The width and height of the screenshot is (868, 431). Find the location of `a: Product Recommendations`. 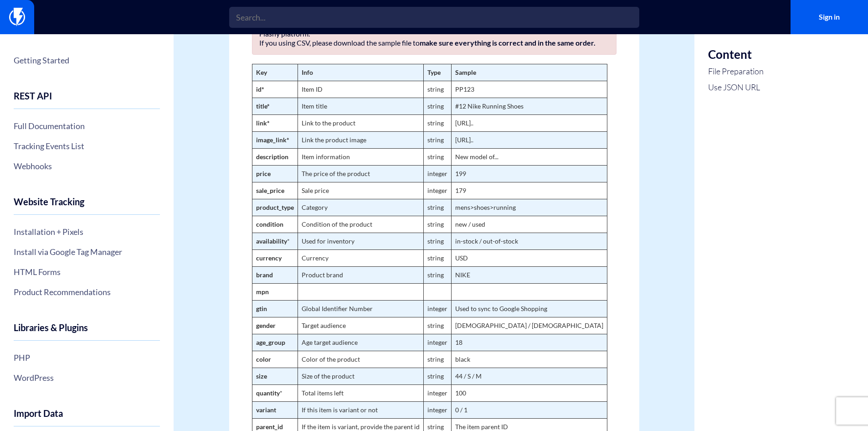

a: Product Recommendations is located at coordinates (86, 292).